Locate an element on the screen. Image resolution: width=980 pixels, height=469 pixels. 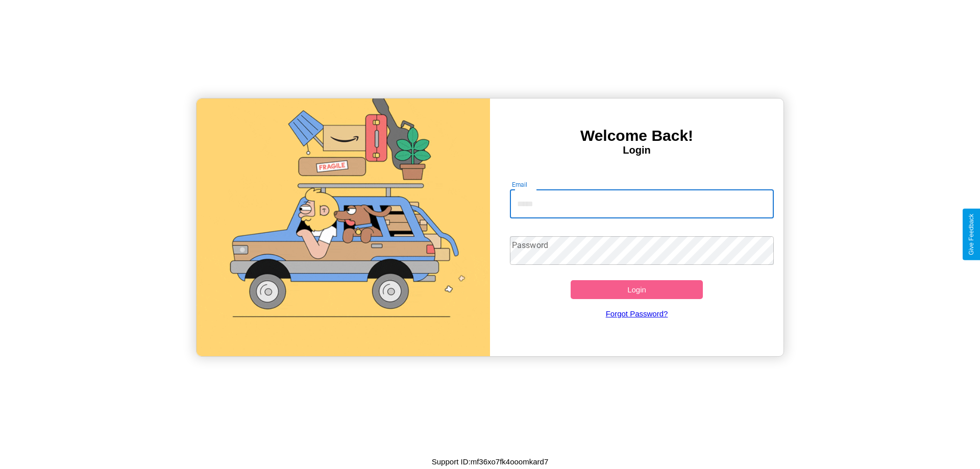
a: Forgot Password? is located at coordinates (637, 314).